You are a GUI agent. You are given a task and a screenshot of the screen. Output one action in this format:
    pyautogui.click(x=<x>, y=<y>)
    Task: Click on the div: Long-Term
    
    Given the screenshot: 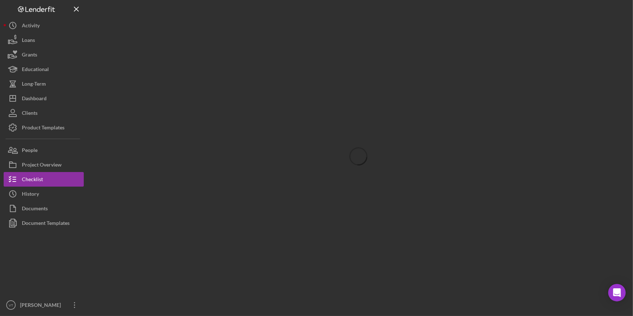 What is the action you would take?
    pyautogui.click(x=34, y=85)
    